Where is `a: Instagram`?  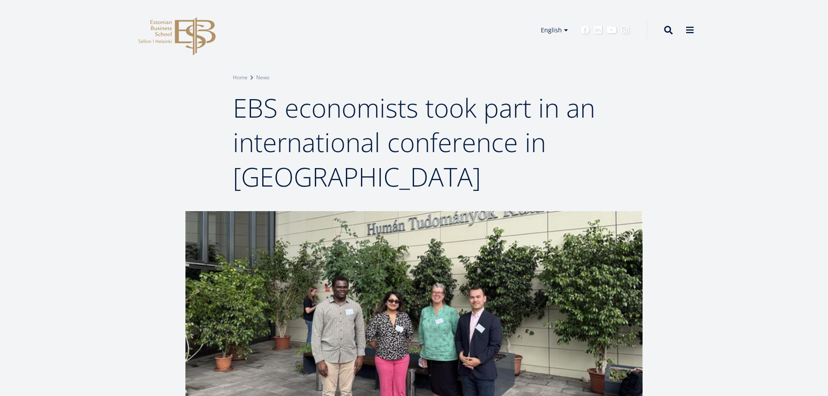
a: Instagram is located at coordinates (625, 30).